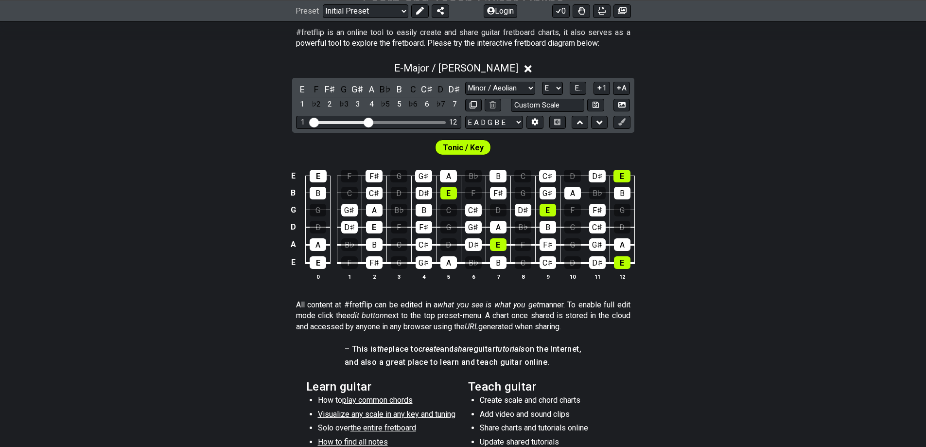 The image size is (926, 447). I want to click on select: Tonic/Root, so click(552, 88).